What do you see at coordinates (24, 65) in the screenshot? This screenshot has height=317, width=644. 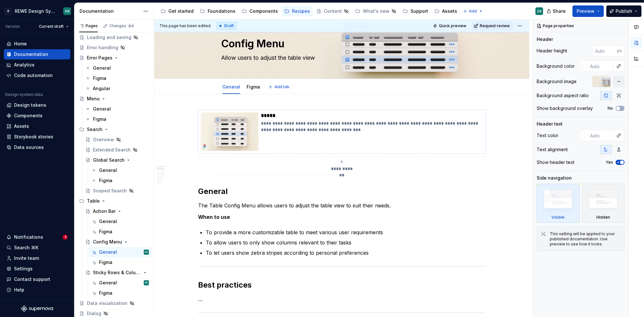 I see `div: Analytics` at bounding box center [24, 65].